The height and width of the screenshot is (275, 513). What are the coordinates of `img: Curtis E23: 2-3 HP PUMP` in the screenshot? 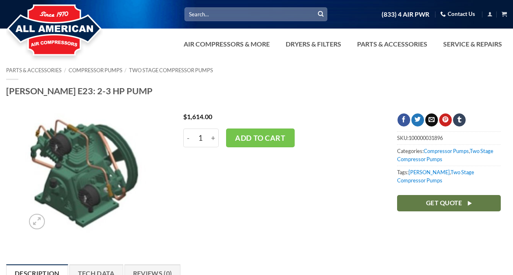 It's located at (85, 173).